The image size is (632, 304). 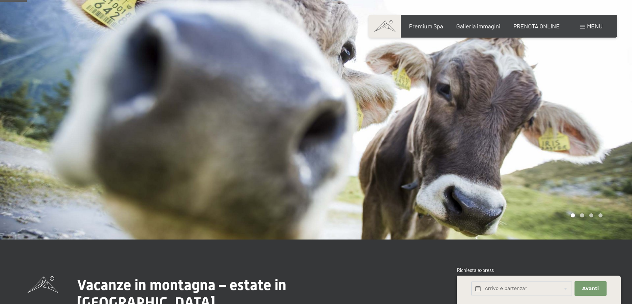 I want to click on button: Avanti, so click(x=591, y=289).